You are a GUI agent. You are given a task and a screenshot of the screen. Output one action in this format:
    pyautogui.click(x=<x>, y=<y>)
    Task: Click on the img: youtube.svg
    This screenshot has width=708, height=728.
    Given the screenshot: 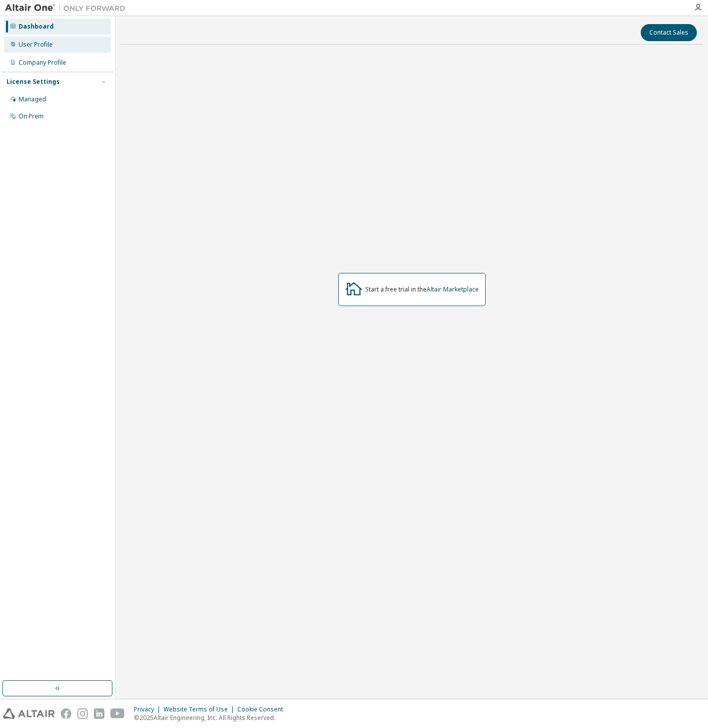 What is the action you would take?
    pyautogui.click(x=117, y=714)
    